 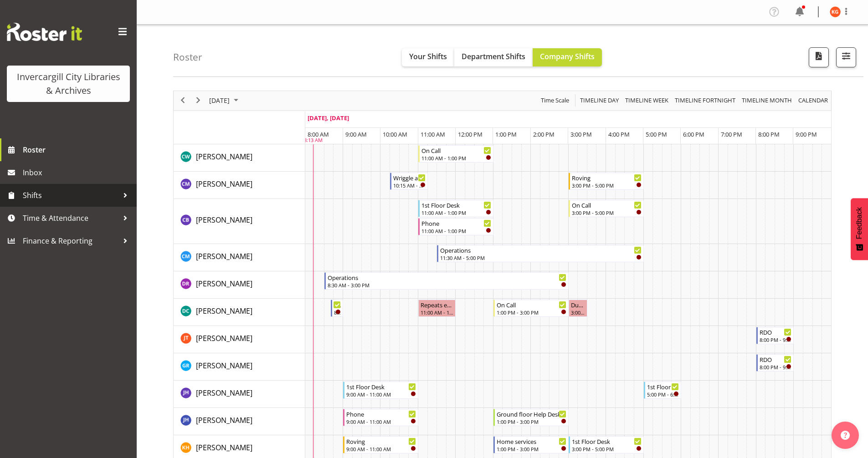 What do you see at coordinates (456, 208) in the screenshot?
I see `div: Chris Broad"s event - 1st Floor Desk Begin From Monday, September 29, 2025 at 11:00:00 AM GMT+13:...` at bounding box center [456, 208].